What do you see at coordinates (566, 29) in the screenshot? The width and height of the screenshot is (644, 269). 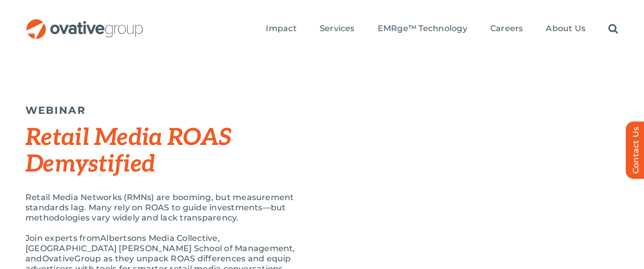 I see `span: About Us` at bounding box center [566, 29].